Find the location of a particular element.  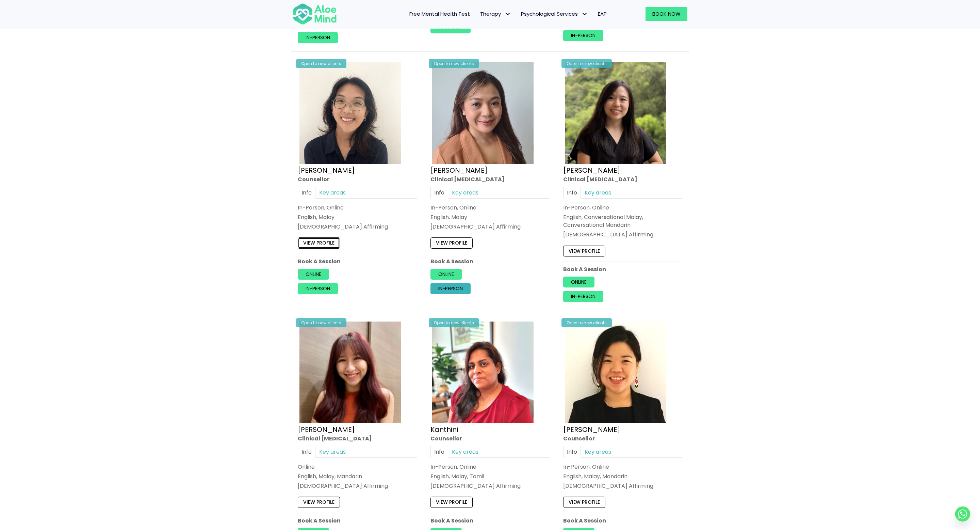

img: Hooi ting Clinical Psychologist is located at coordinates (616, 113).